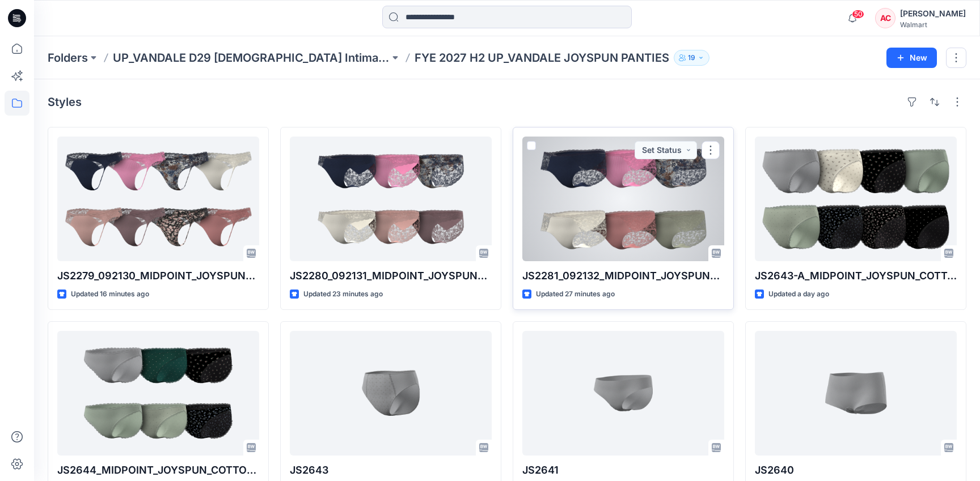 This screenshot has width=980, height=481. I want to click on p: 19, so click(692, 57).